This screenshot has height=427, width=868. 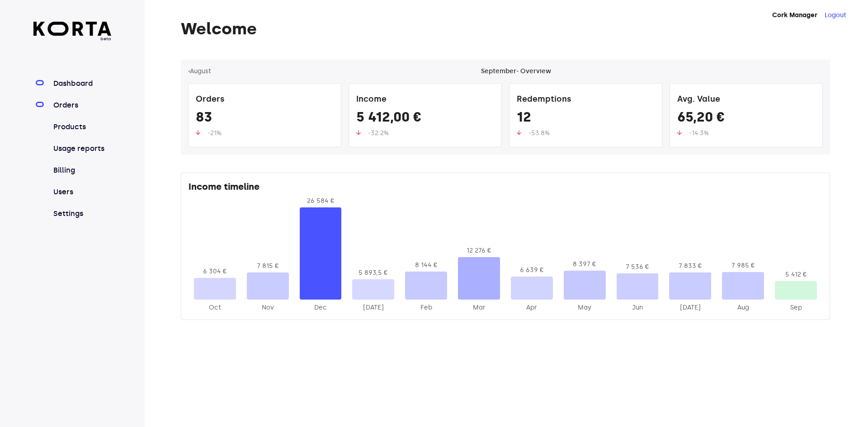 What do you see at coordinates (585, 264) in the screenshot?
I see `div: 8 397 €` at bounding box center [585, 264].